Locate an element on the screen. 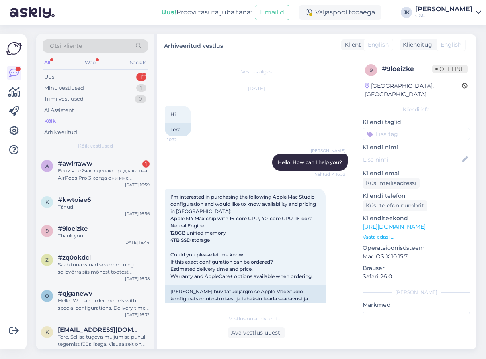 Image resolution: width=486 pixels, height=359 pixels. p: Kliendi email is located at coordinates (416, 174).